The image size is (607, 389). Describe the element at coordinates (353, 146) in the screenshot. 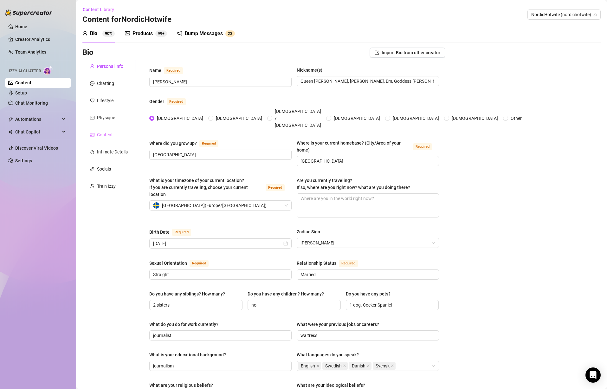

I see `div: Where is your current homebase? (City/Area of your home)` at that location.